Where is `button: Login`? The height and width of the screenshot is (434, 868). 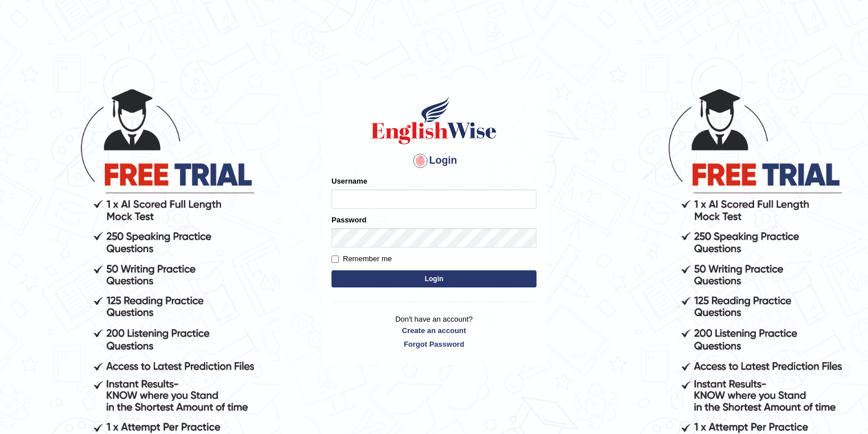
button: Login is located at coordinates (434, 279).